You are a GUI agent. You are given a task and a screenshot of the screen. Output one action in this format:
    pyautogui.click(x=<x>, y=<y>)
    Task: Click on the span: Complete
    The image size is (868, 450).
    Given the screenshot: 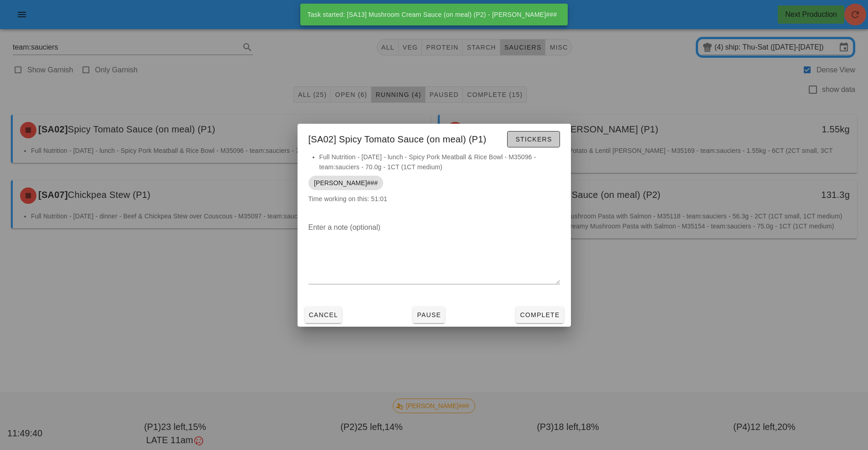 What is the action you would take?
    pyautogui.click(x=540, y=315)
    